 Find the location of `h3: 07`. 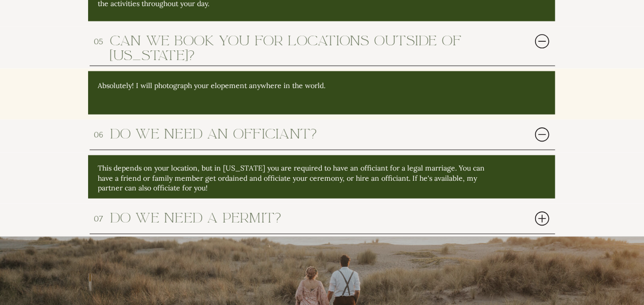

h3: 07 is located at coordinates (100, 217).